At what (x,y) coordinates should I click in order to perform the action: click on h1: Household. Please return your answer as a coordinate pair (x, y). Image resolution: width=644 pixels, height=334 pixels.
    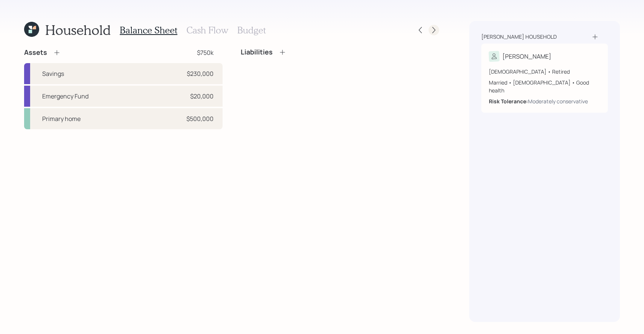
    Looking at the image, I should click on (78, 29).